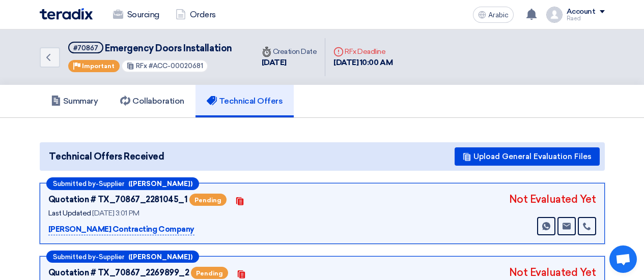 This screenshot has width=644, height=280. Describe the element at coordinates (168, 48) in the screenshot. I see `font: Emergency Doors Installation` at that location.